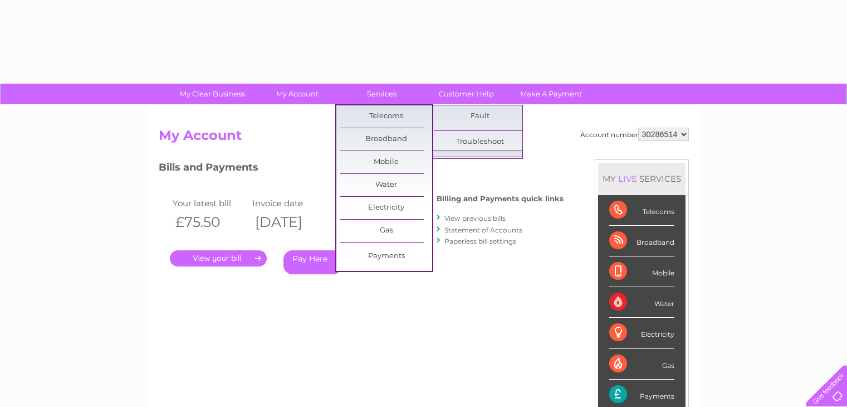  Describe the element at coordinates (634, 134) in the screenshot. I see `div: Account number` at that location.